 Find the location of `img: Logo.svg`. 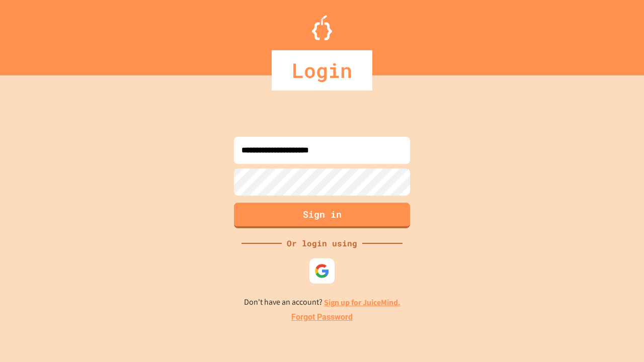

img: Logo.svg is located at coordinates (322, 28).